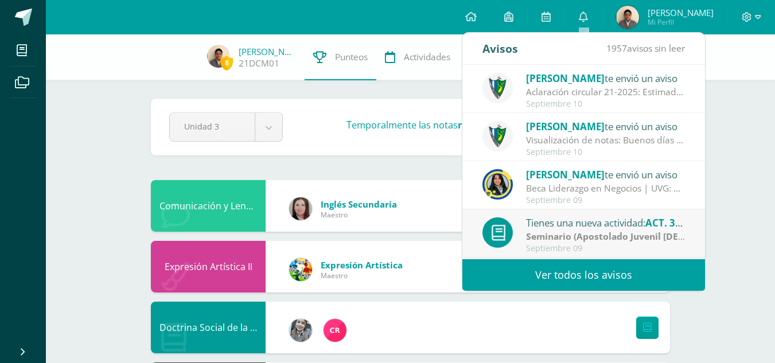  I want to click on div: Aclaración circular 21-2025: Estimados padres y estudiantes, es un gusto saludarlos. Únicamente c..., so click(606, 92).